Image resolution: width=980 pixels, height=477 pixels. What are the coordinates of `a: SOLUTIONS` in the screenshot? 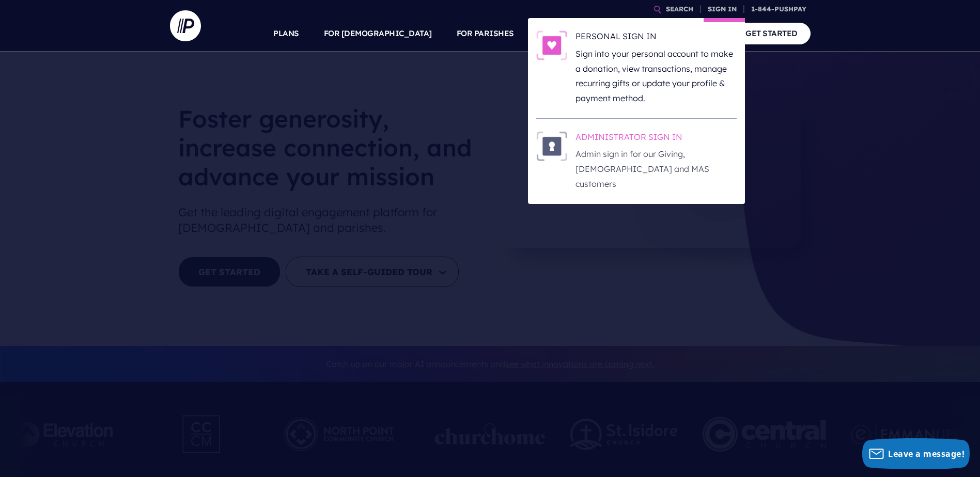 It's located at (562, 34).